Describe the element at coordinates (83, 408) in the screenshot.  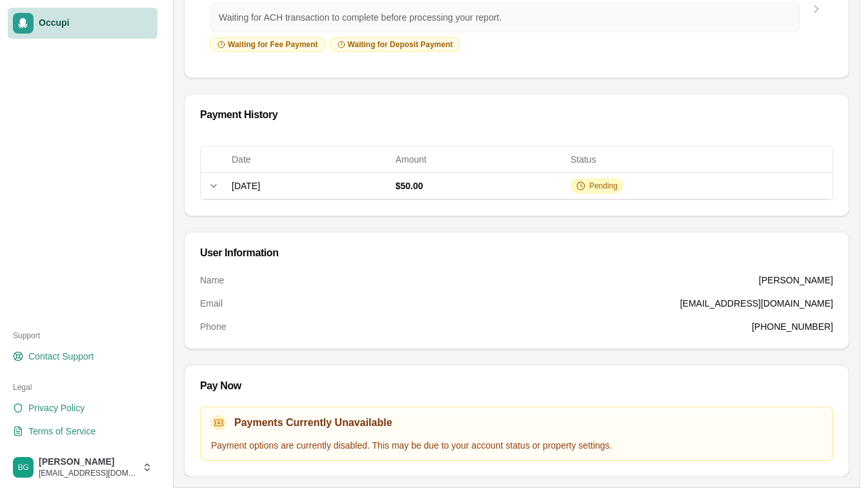
I see `a: Privacy Policy` at that location.